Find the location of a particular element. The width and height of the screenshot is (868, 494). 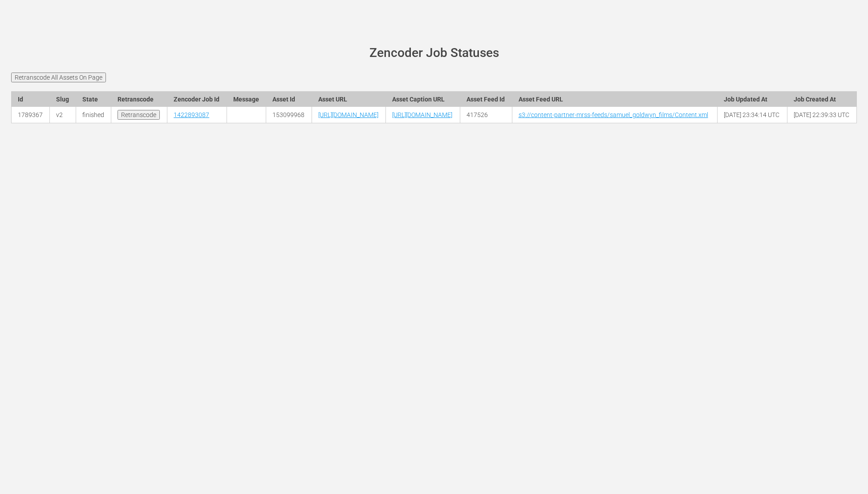

td: 1789367 is located at coordinates (31, 115).